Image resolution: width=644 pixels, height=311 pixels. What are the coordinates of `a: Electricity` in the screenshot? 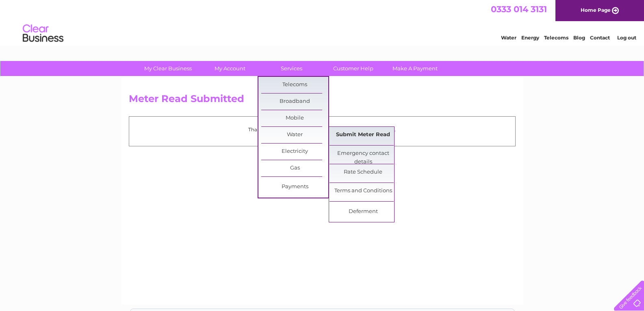 It's located at (294, 152).